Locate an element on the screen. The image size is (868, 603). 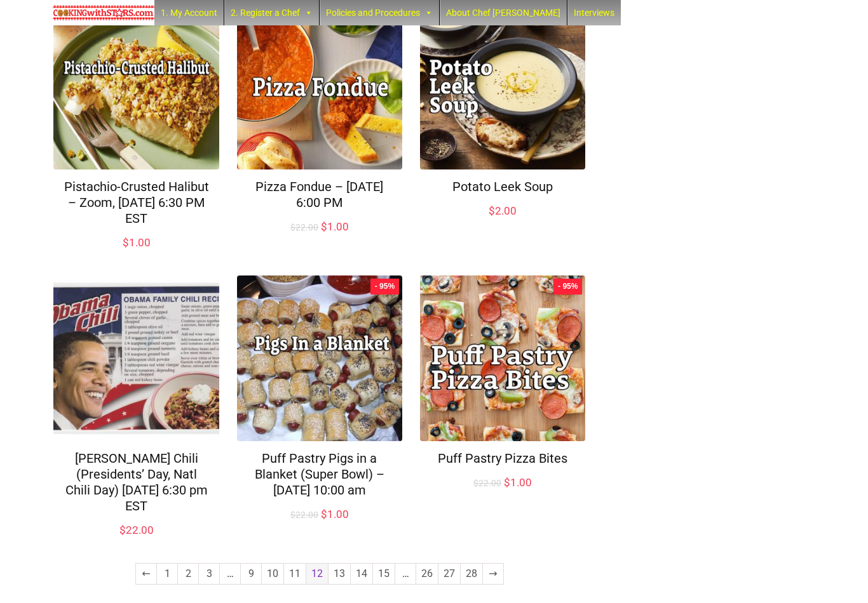
a: Page 15 is located at coordinates (384, 574).